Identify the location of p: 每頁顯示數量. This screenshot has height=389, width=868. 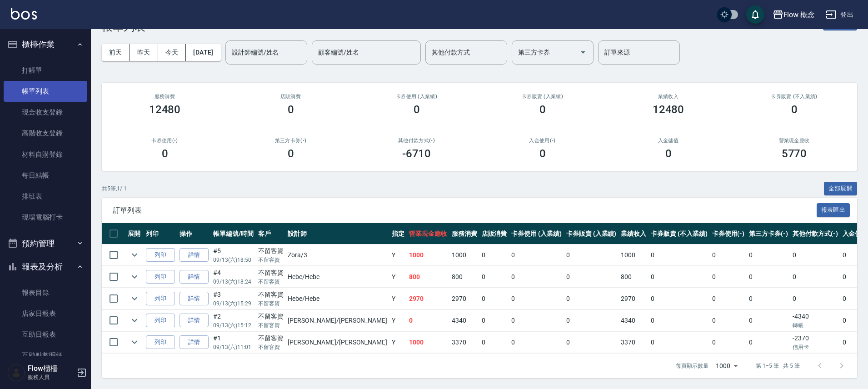
(692, 366).